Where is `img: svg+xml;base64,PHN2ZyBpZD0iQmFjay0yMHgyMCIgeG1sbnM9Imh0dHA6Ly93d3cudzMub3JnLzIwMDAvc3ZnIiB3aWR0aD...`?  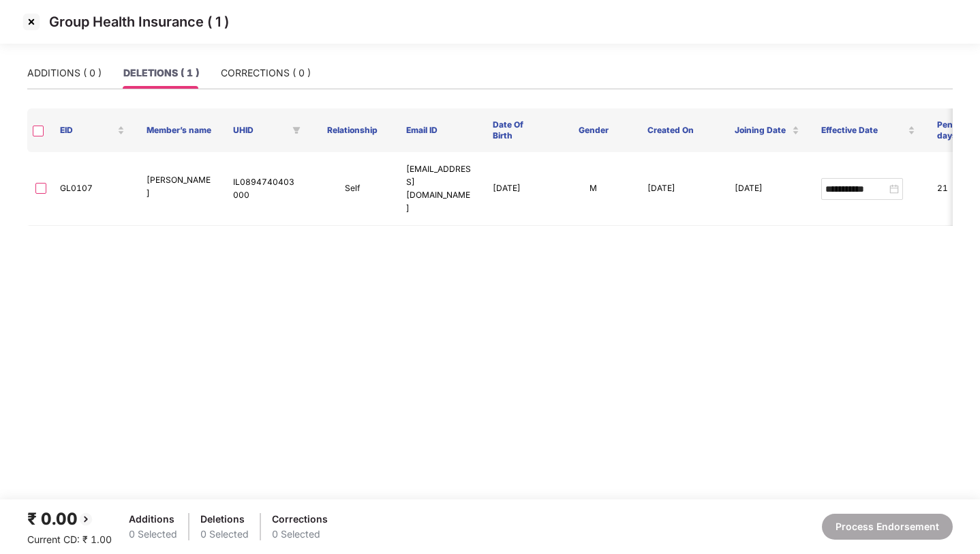 img: svg+xml;base64,PHN2ZyBpZD0iQmFjay0yMHgyMCIgeG1sbnM9Imh0dHA6Ly93d3cudzMub3JnLzIwMDAvc3ZnIiB3aWR0aD... is located at coordinates (86, 519).